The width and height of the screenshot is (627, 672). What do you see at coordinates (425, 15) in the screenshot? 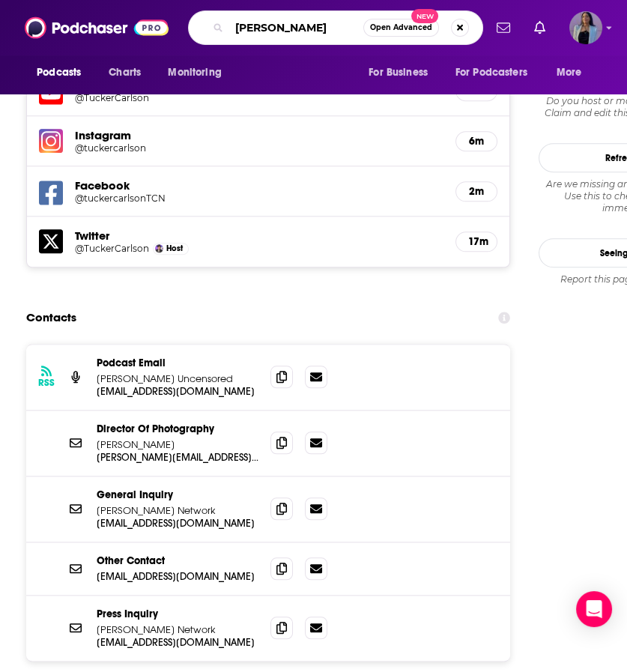
I see `span: New` at bounding box center [425, 15].